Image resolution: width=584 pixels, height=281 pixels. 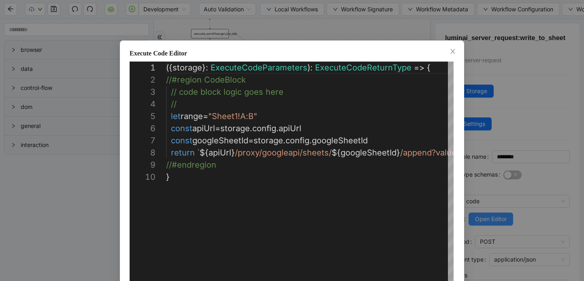 I want to click on div: Execute Code Editor, so click(x=292, y=53).